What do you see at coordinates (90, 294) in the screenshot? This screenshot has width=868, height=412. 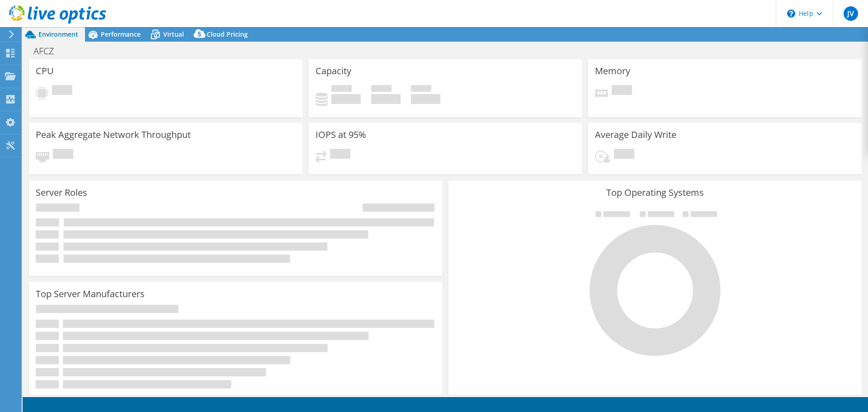 I see `h3: Top Server Manufacturers` at bounding box center [90, 294].